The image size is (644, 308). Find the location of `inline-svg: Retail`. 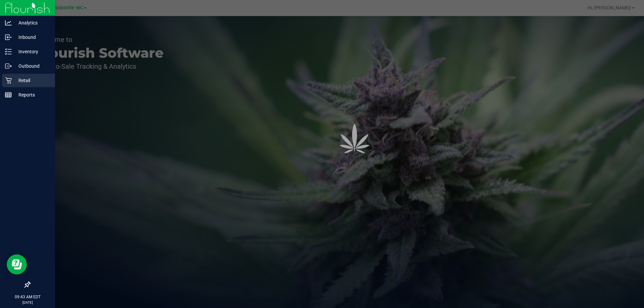

inline-svg: Retail is located at coordinates (8, 80).